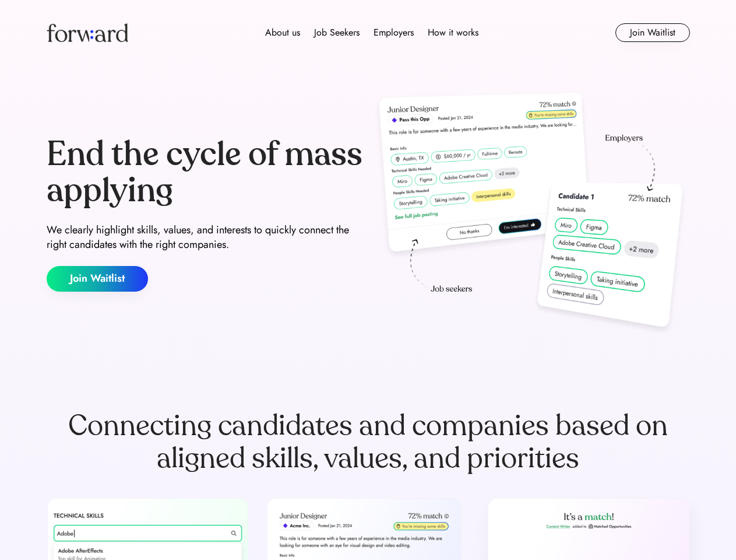 This screenshot has width=736, height=560. What do you see at coordinates (283, 33) in the screenshot?
I see `div: About us` at bounding box center [283, 33].